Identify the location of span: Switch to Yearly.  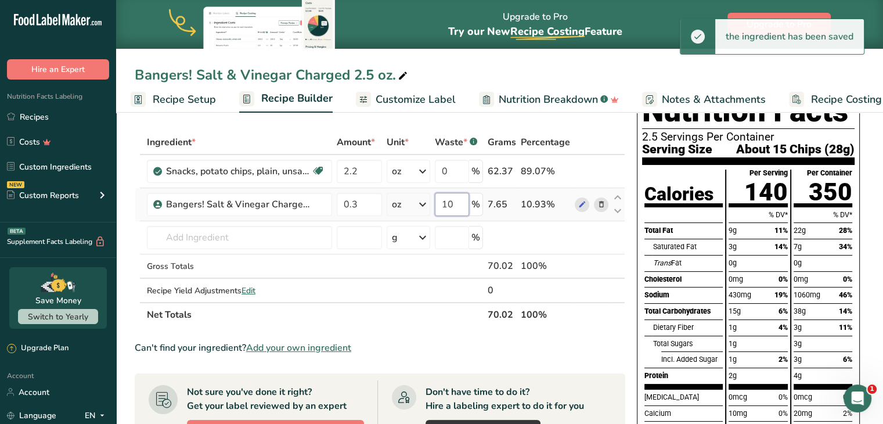
(58, 317).